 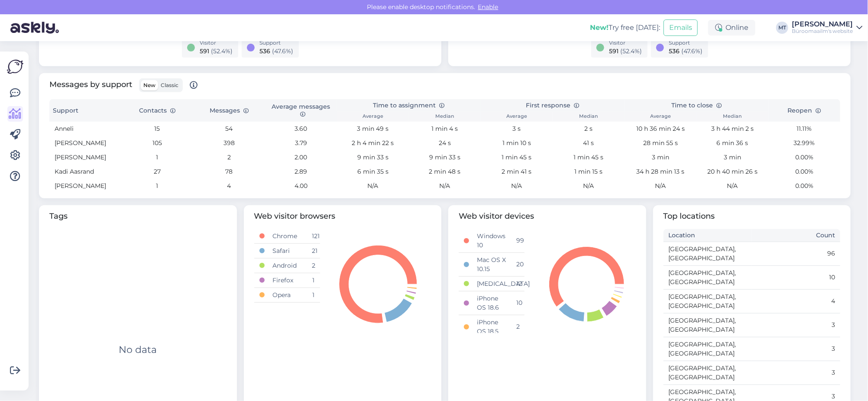 What do you see at coordinates (287, 237) in the screenshot?
I see `td: Chrome` at bounding box center [287, 237].